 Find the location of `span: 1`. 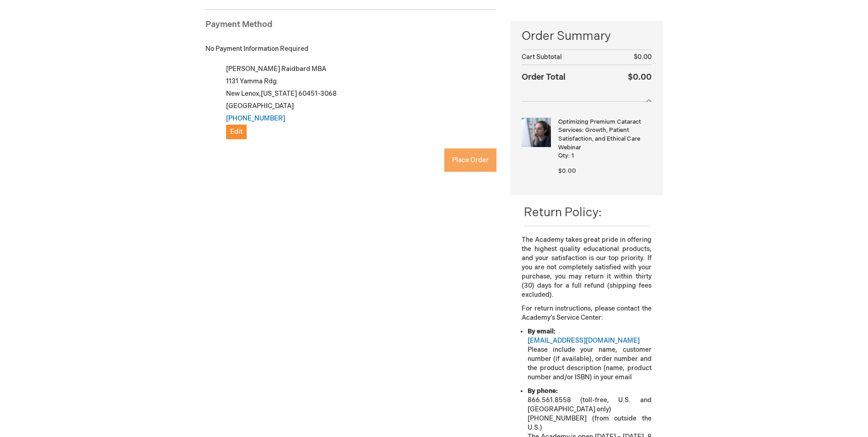

span: 1 is located at coordinates (573, 156).